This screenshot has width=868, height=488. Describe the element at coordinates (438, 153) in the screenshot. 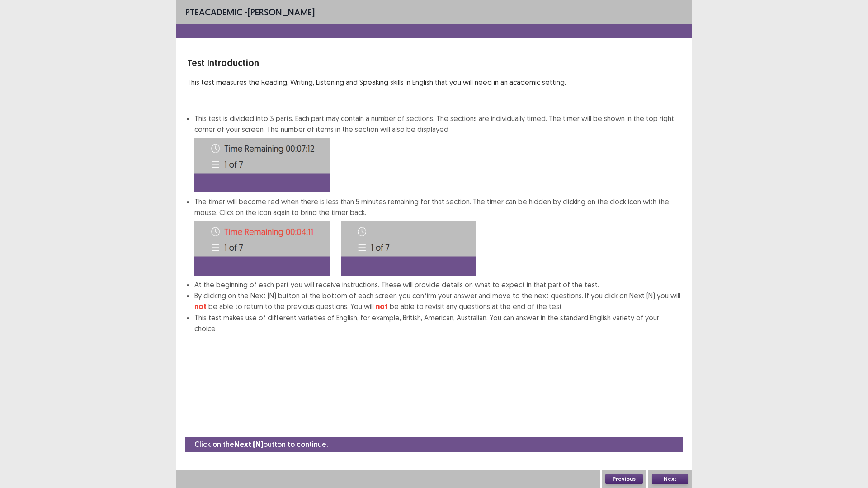

I see `li: This test is divided into 3 parts. Each part may contain a number of sections. The sections are i...` at that location.